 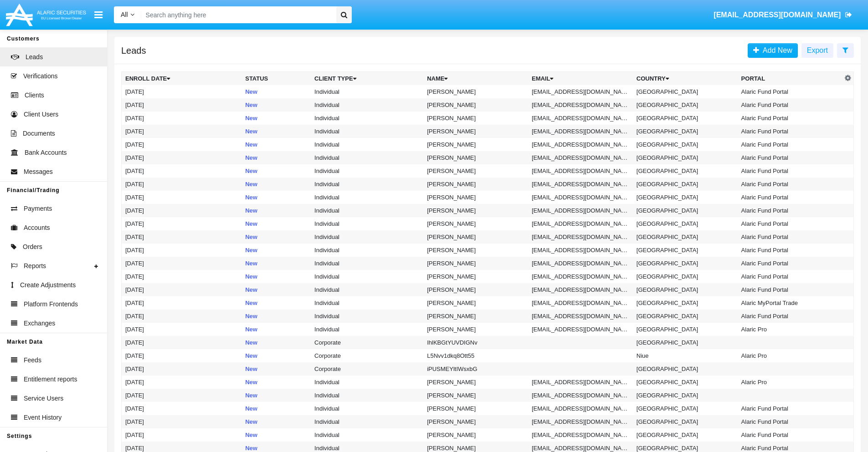 What do you see at coordinates (791, 329) in the screenshot?
I see `td: Alaric Pro` at bounding box center [791, 329].